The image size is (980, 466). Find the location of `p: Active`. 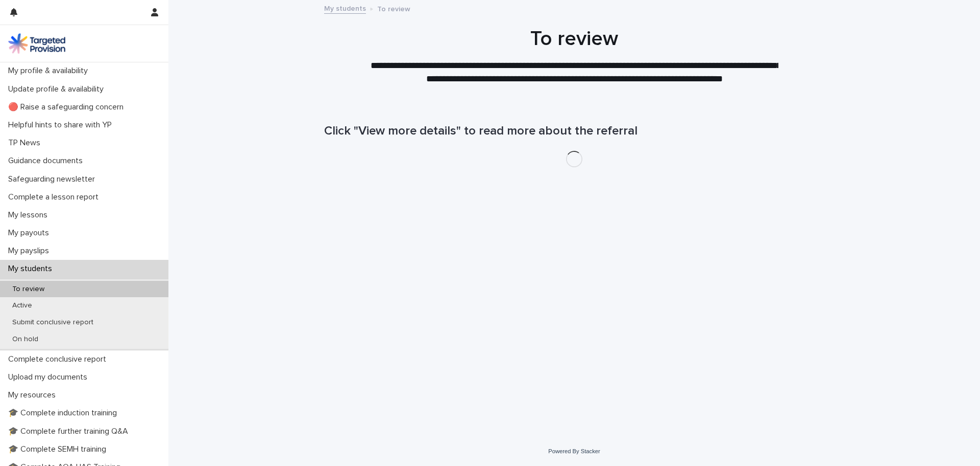

p: Active is located at coordinates (22, 305).